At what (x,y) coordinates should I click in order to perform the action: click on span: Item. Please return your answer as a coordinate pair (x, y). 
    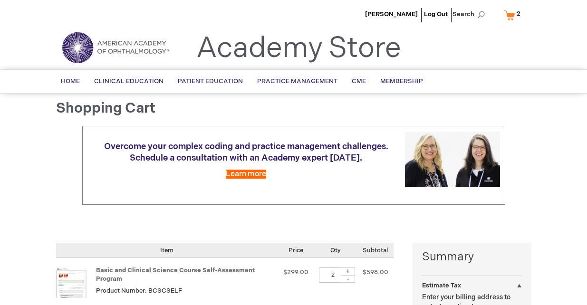
    Looking at the image, I should click on (167, 250).